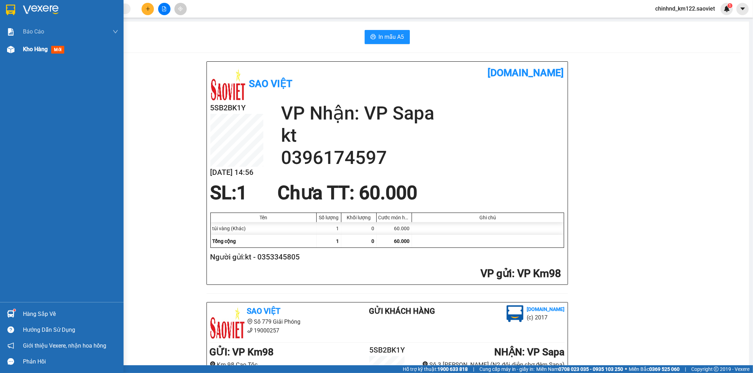 This screenshot has height=373, width=753. I want to click on span: phone, so click(250, 331).